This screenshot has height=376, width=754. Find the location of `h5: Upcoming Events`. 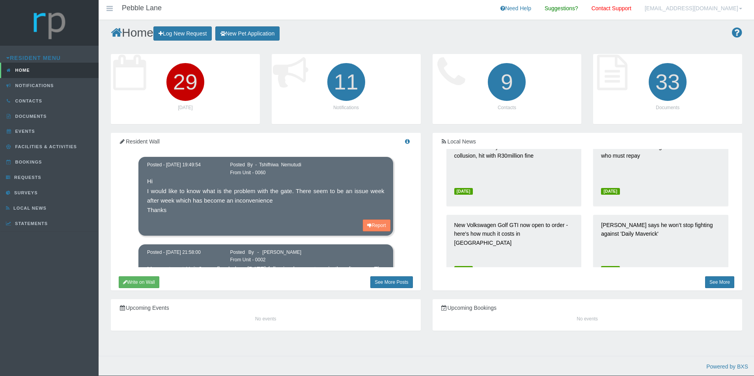

h5: Upcoming Events is located at coordinates (266, 308).